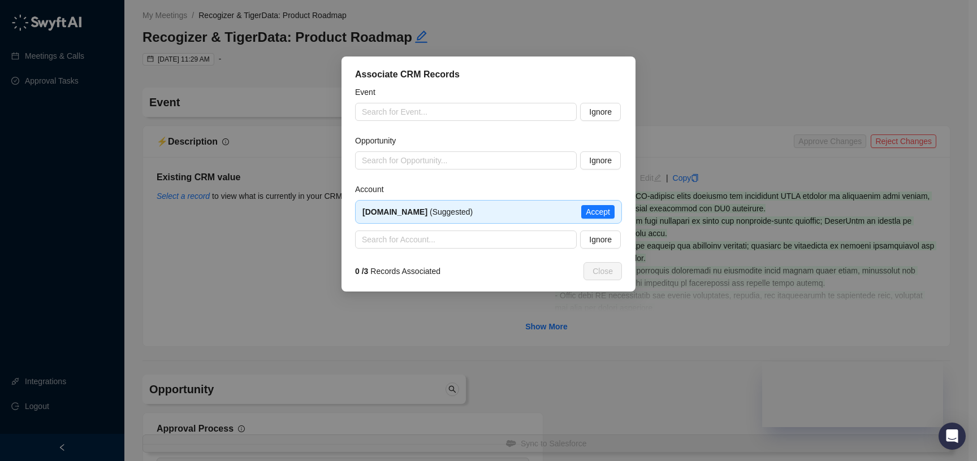 This screenshot has height=461, width=977. What do you see at coordinates (952, 436) in the screenshot?
I see `div: Open Intercom Messenger` at bounding box center [952, 436].